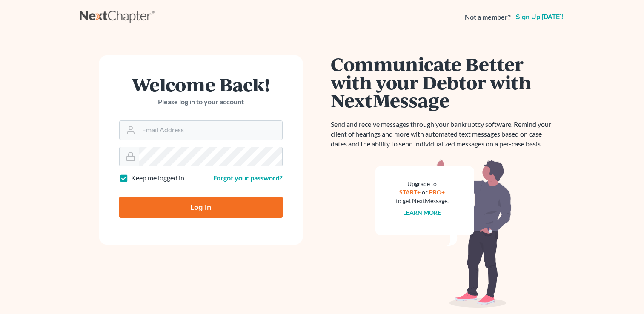 This screenshot has width=644, height=314. I want to click on strong: Not a member?, so click(488, 17).